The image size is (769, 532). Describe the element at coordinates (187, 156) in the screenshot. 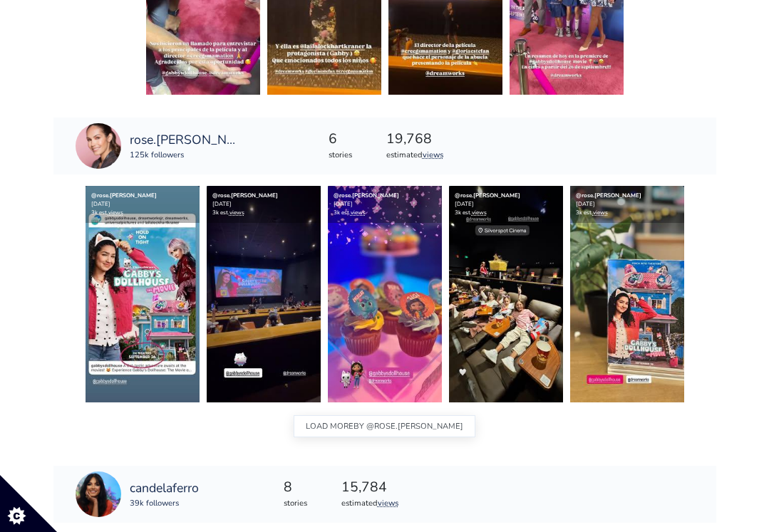

I see `div: 125k followers` at that location.